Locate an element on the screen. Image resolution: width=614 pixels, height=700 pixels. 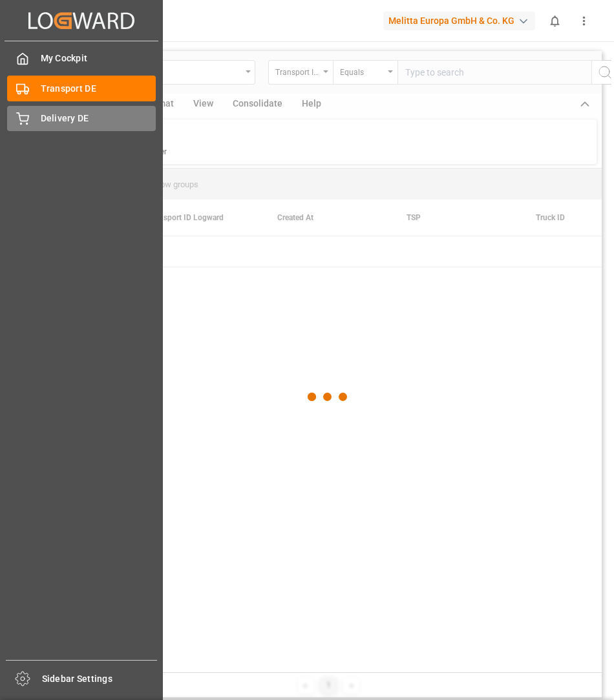
div: Melitta Europa GmbH & Co. KG is located at coordinates (458, 20).